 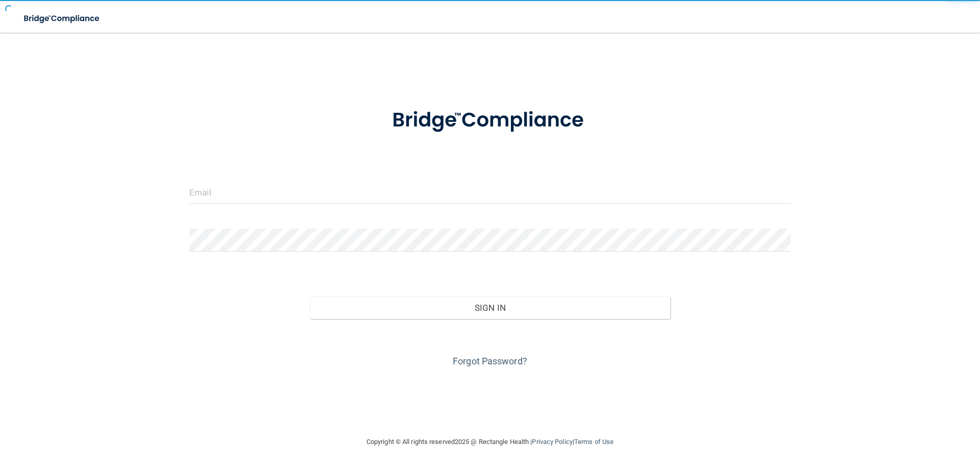 What do you see at coordinates (490, 308) in the screenshot?
I see `button: Sign In` at bounding box center [490, 308].